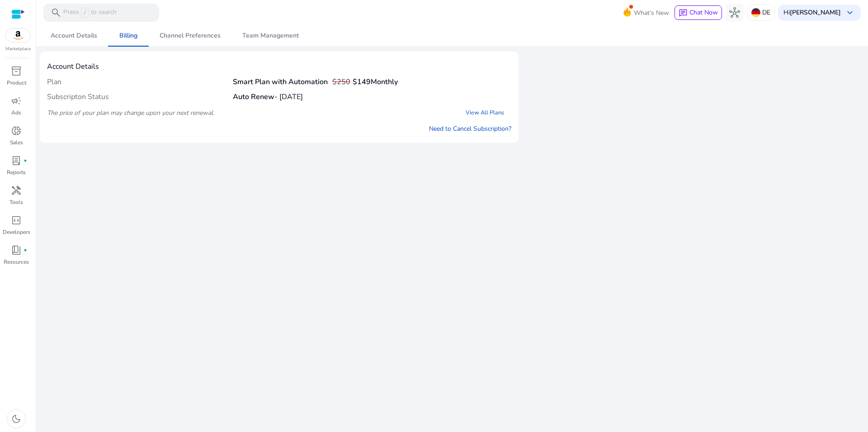 Image resolution: width=868 pixels, height=432 pixels. What do you see at coordinates (683, 13) in the screenshot?
I see `span: chat` at bounding box center [683, 13].